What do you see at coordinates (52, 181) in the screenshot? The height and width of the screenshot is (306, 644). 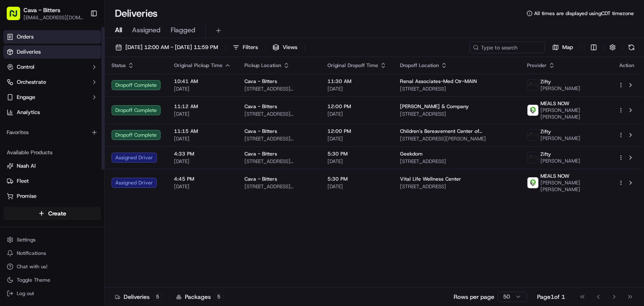 I see `button: Fleet` at bounding box center [52, 181].